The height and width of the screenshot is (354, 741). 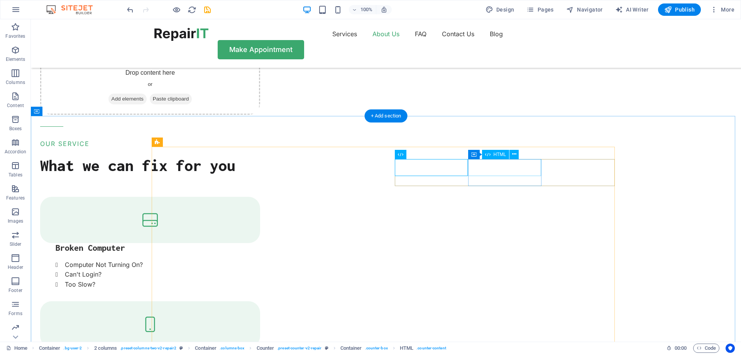 What do you see at coordinates (679, 10) in the screenshot?
I see `button: Publish` at bounding box center [679, 10].